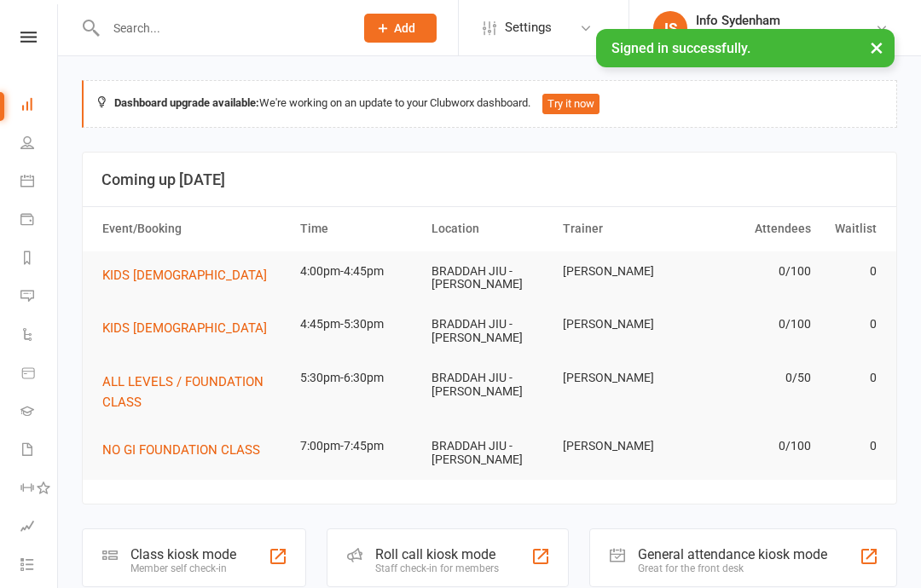 This screenshot has width=921, height=588. What do you see at coordinates (358, 324) in the screenshot?
I see `td: 4:45pm-5:30pm` at bounding box center [358, 324].